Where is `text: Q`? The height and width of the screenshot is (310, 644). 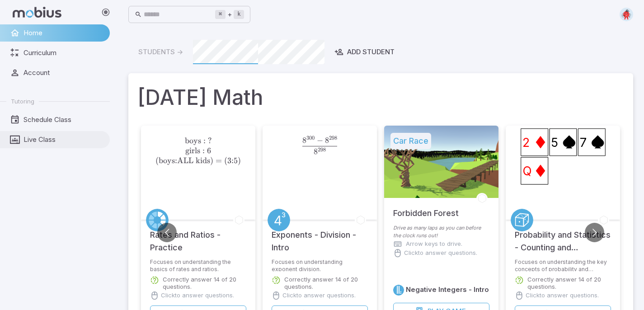 text: Q is located at coordinates (527, 171).